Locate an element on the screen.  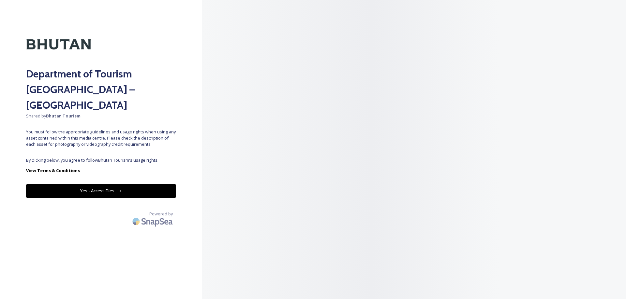
strong: Bhutan Tourism is located at coordinates (63, 116).